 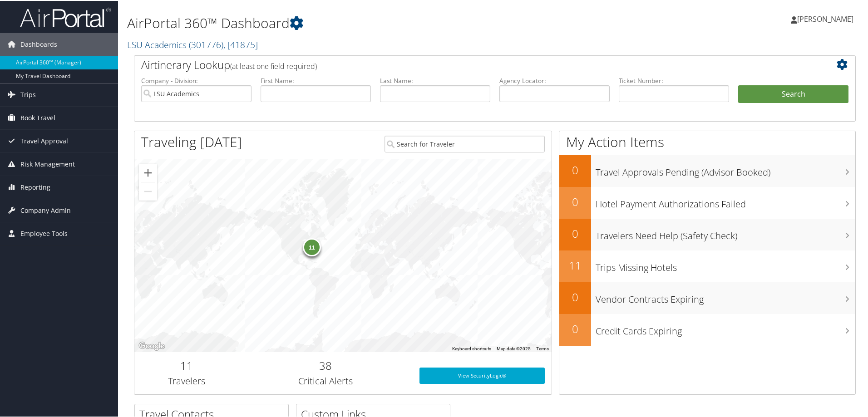 What do you see at coordinates (707, 297) in the screenshot?
I see `a: 0Vendor Contracts Expiring` at bounding box center [707, 297].